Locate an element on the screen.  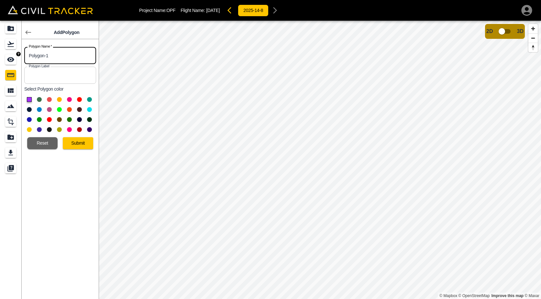
button: Zoom in is located at coordinates (533, 28).